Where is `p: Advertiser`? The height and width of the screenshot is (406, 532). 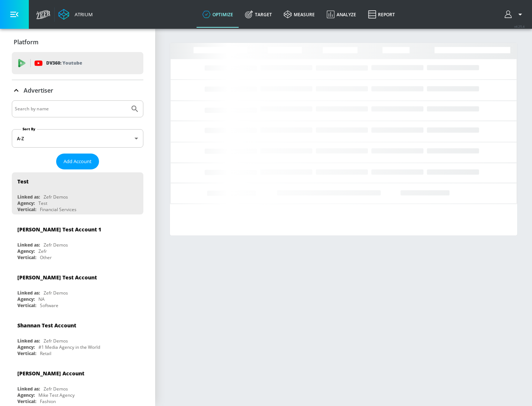
p: Advertiser is located at coordinates (39, 90).